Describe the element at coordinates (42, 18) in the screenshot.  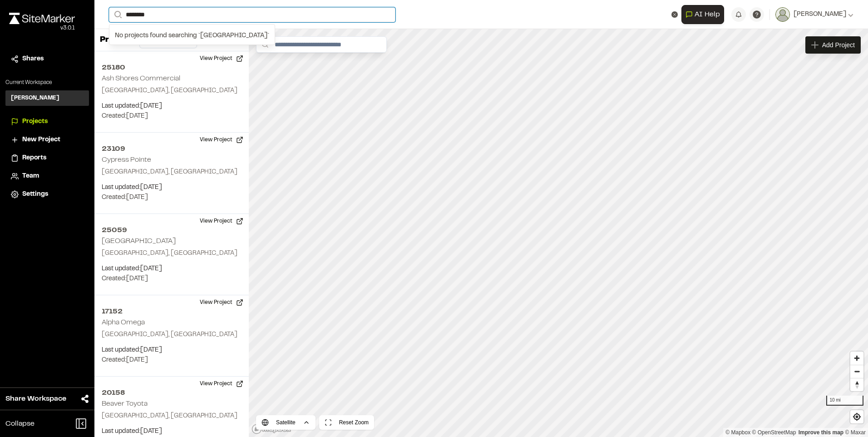
I see `img: rebrand.png` at that location.